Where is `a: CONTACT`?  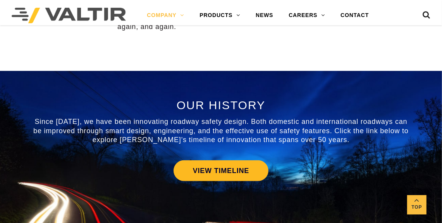
a: CONTACT is located at coordinates (354, 15).